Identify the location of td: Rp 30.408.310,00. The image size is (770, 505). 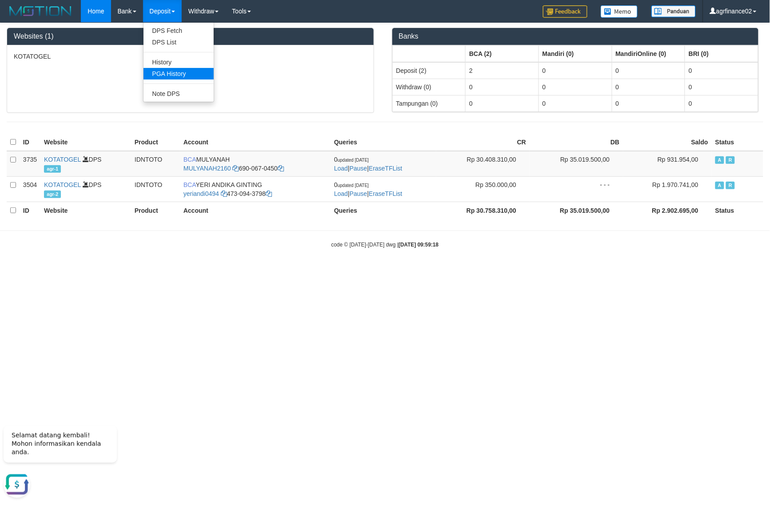
(483, 164).